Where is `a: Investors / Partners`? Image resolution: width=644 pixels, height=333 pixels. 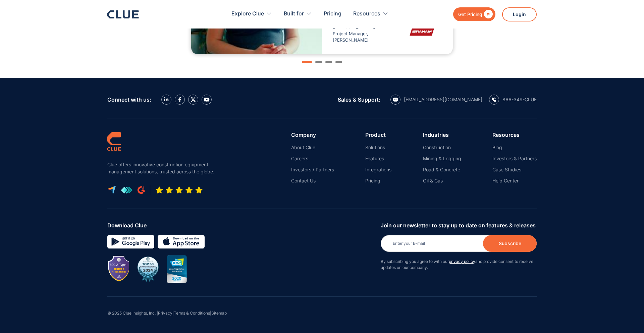 a: Investors / Partners is located at coordinates (313, 170).